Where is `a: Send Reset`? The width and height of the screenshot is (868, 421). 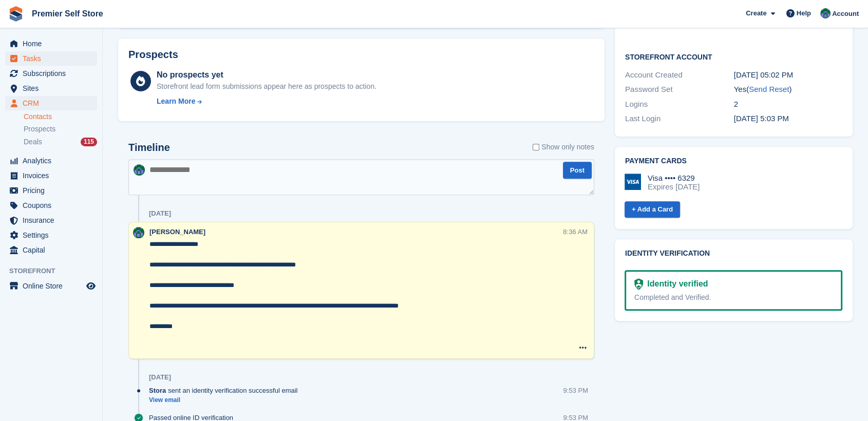
a: Send Reset is located at coordinates (769, 89).